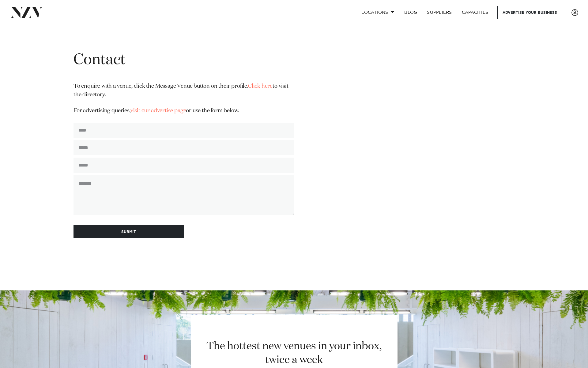  What do you see at coordinates (184, 60) in the screenshot?
I see `h1: Contact` at bounding box center [184, 60].